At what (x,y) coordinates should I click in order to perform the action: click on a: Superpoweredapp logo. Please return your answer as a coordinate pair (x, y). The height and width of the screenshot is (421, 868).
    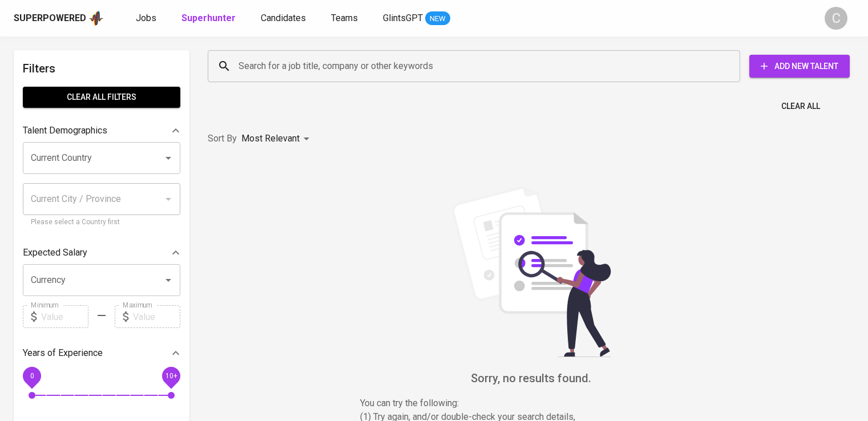
    Looking at the image, I should click on (59, 18).